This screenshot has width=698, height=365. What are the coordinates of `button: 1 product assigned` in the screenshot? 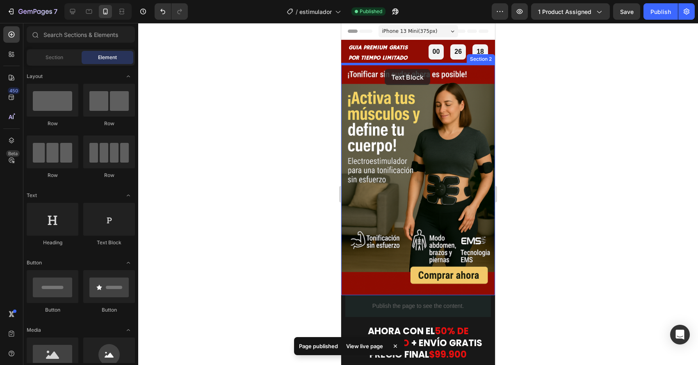 It's located at (571, 11).